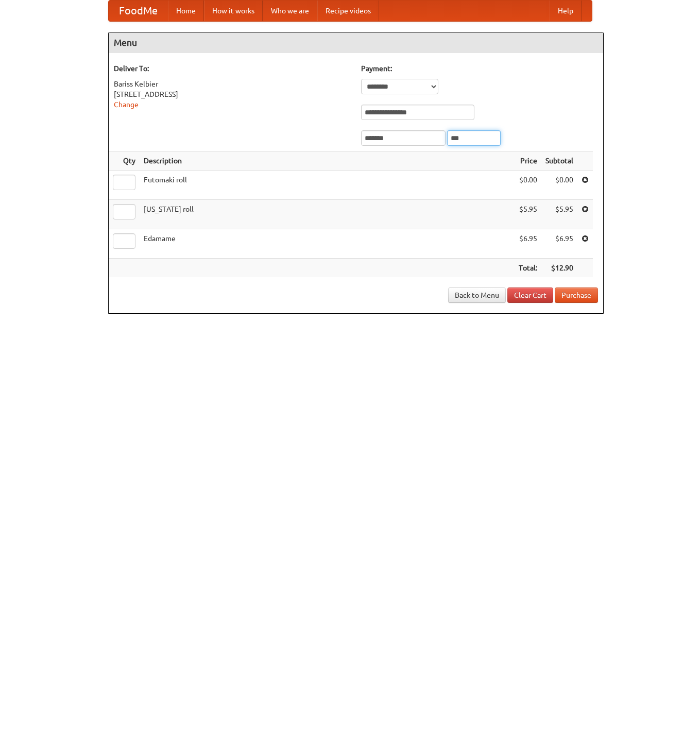 The width and height of the screenshot is (700, 729). Describe the element at coordinates (528, 161) in the screenshot. I see `th: Price` at that location.